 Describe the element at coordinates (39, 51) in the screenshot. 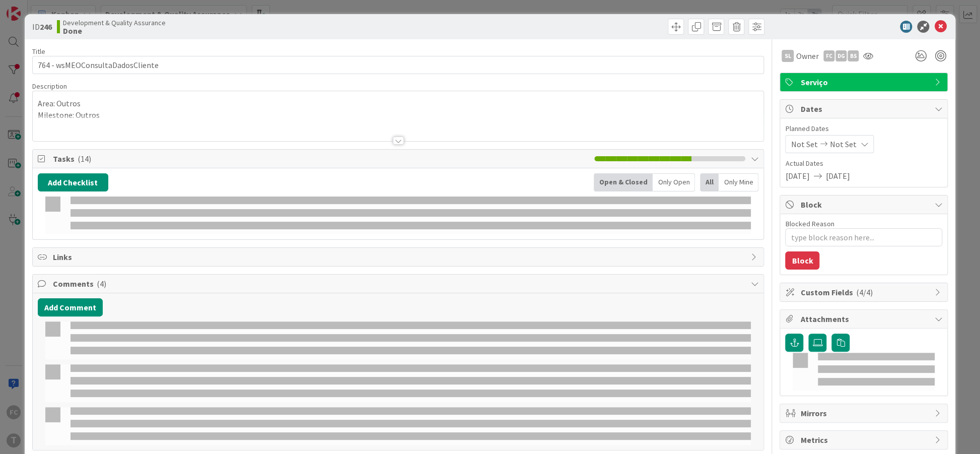

I see `label: Title` at that location.